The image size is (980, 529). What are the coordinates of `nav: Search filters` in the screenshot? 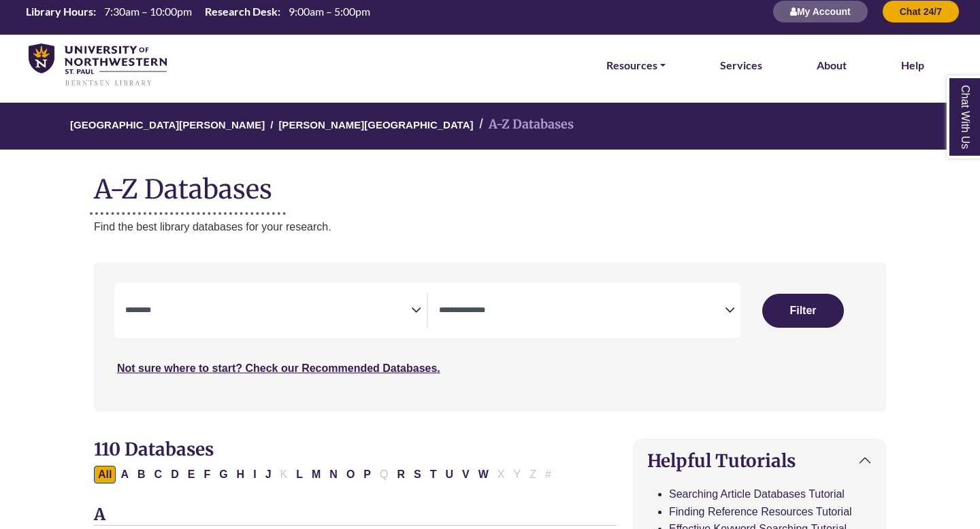 It's located at (490, 337).